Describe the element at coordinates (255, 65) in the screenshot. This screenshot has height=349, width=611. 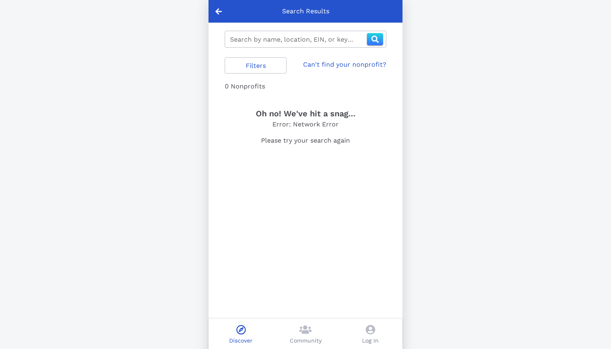
I see `span: Filters` at that location.